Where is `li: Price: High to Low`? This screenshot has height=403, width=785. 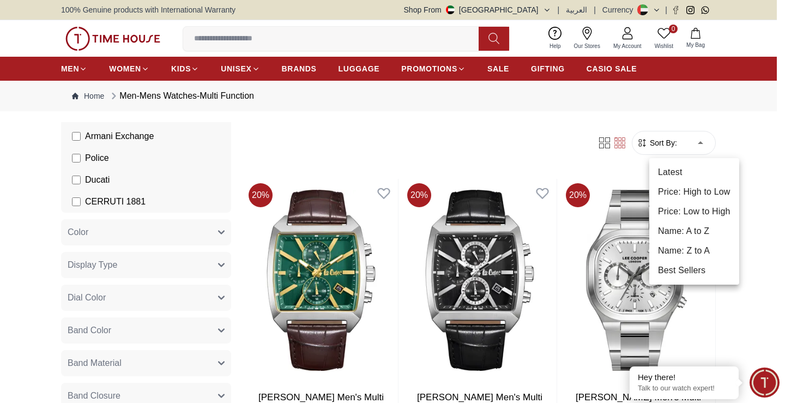
li: Price: High to Low is located at coordinates (694, 192).